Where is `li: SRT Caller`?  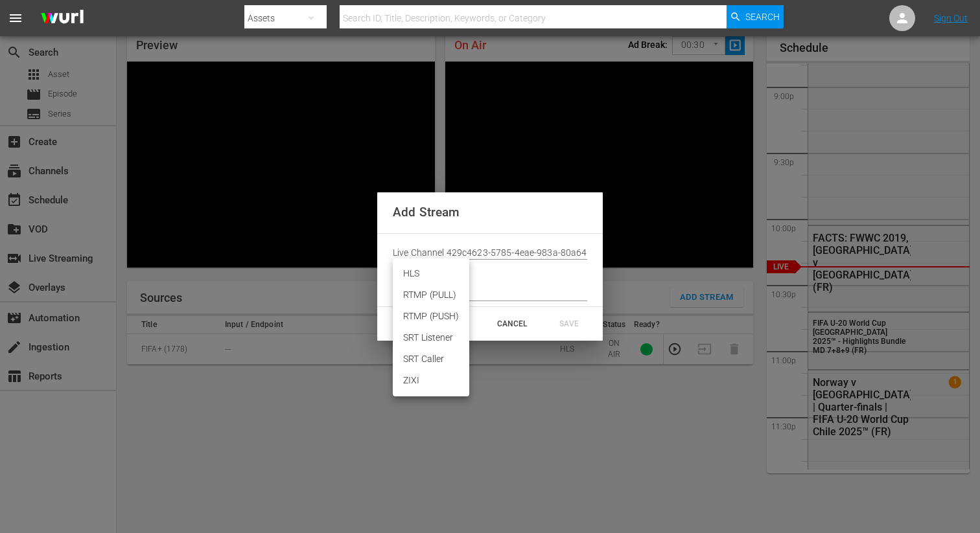 li: SRT Caller is located at coordinates (431, 359).